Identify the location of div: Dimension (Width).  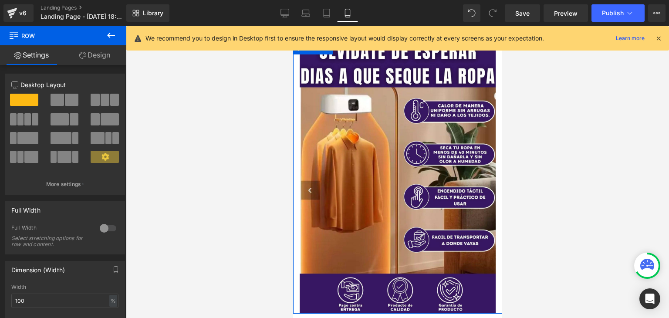
(38, 267).